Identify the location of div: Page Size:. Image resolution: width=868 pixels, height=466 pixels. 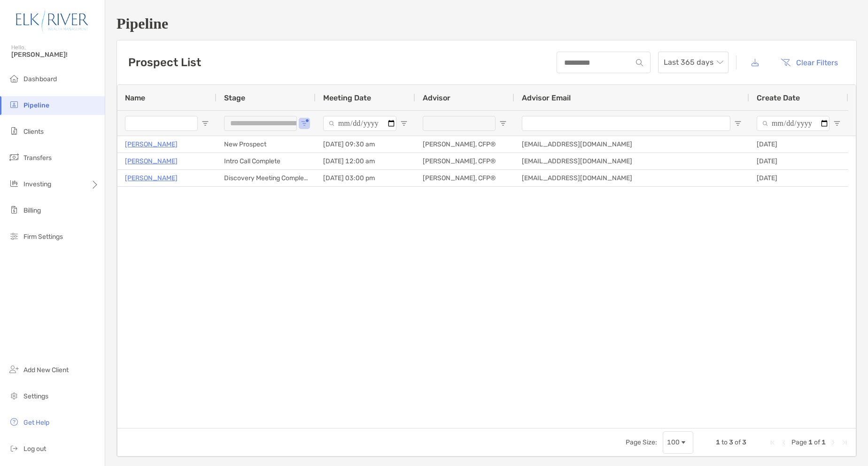
(641, 442).